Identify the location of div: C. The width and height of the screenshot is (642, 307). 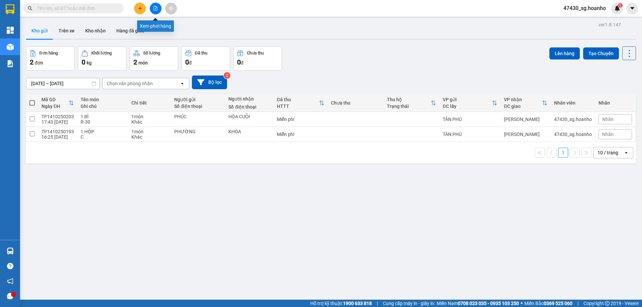
(102, 137).